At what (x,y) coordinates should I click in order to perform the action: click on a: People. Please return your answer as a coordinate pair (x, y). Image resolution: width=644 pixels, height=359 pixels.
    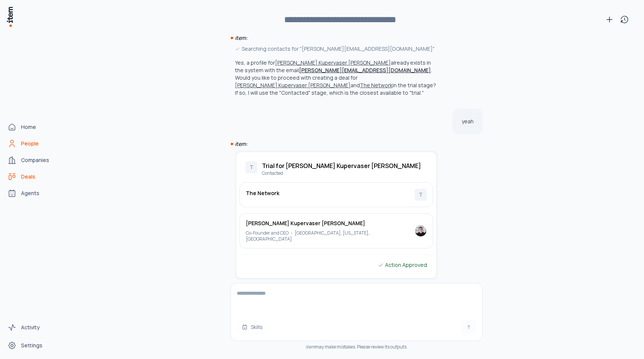
    Looking at the image, I should click on (33, 144).